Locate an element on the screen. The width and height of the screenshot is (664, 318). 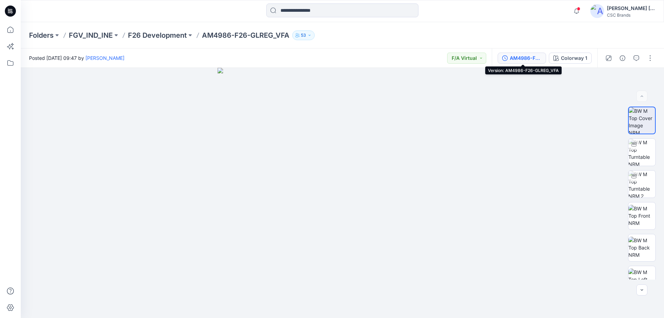
button: 53 is located at coordinates (303, 35).